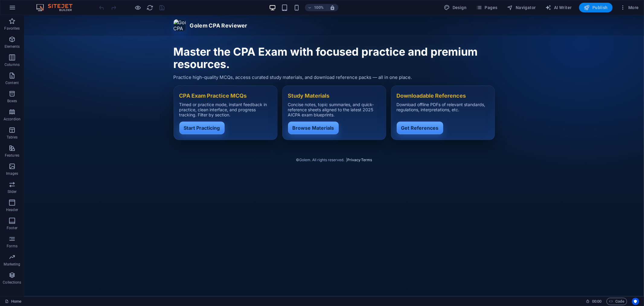  Describe the element at coordinates (150, 8) in the screenshot. I see `button: reload` at that location.